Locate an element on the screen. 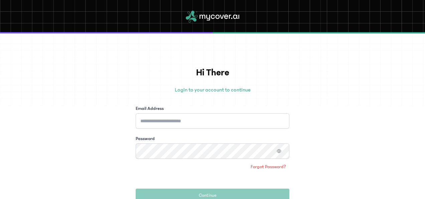 Image resolution: width=425 pixels, height=199 pixels. span: Forgot Password? is located at coordinates (269, 167).